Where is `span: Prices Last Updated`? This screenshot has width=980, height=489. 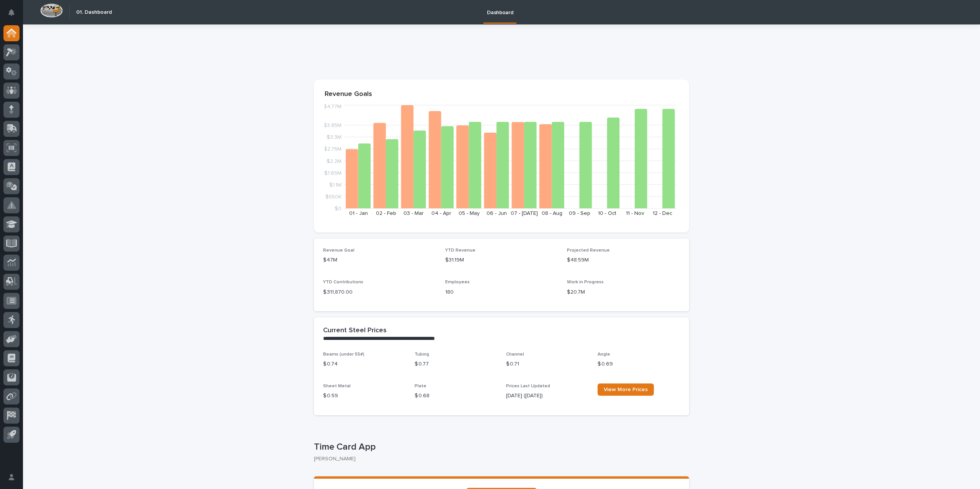 span: Prices Last Updated is located at coordinates (528, 387).